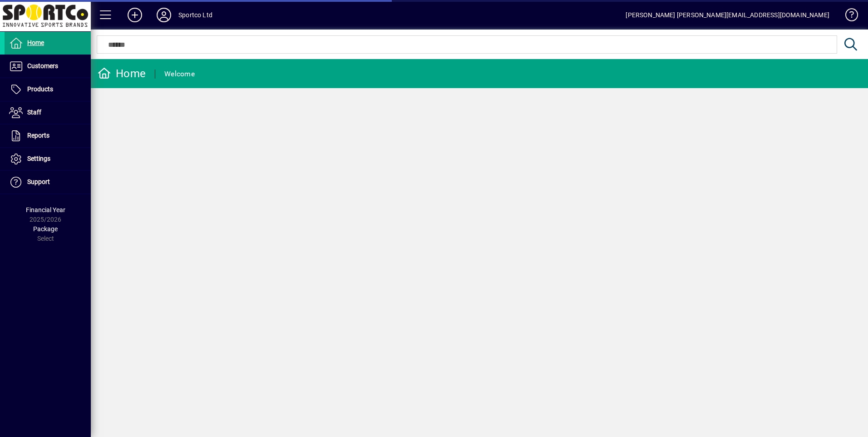  I want to click on button: Profile, so click(164, 15).